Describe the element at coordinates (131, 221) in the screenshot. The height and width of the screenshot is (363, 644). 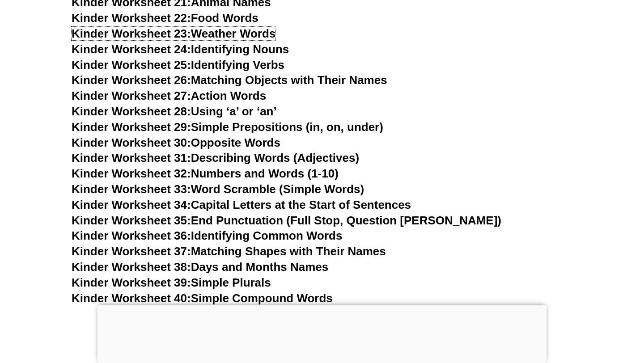
I see `span: Kinder Worksheet 35:` at that location.